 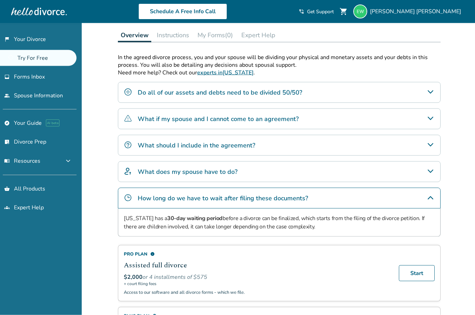 What do you see at coordinates (458, 299) in the screenshot?
I see `div: Chat Widget` at bounding box center [458, 299].